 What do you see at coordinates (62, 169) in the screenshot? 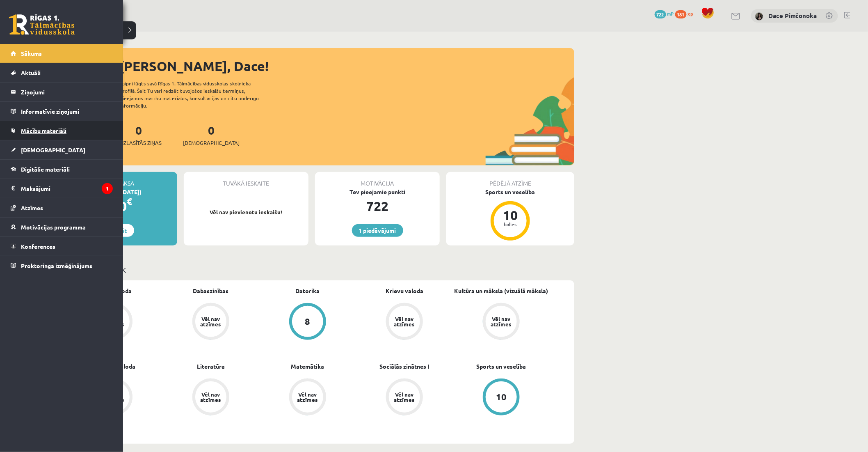
I see `a: Digitālie materiāli` at bounding box center [62, 169].